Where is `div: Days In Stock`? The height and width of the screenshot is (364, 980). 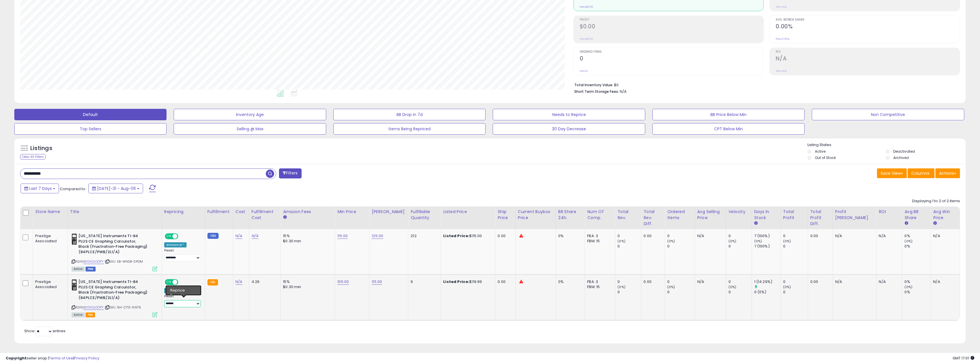
div: Days In Stock is located at coordinates (766, 215).